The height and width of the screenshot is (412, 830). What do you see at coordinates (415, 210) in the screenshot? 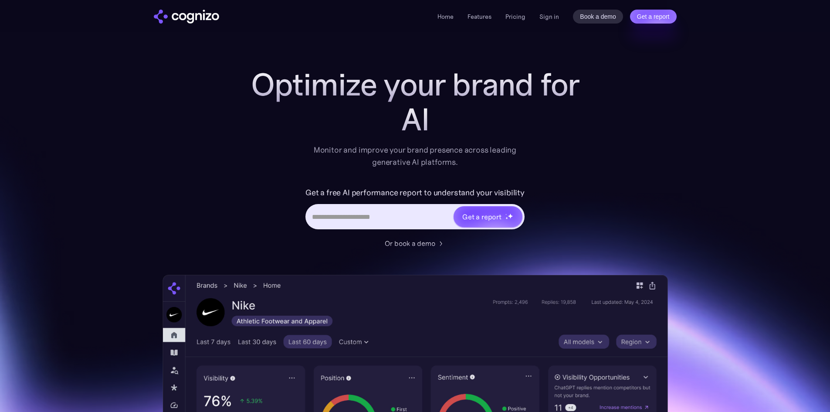
I see `form: Hero URL Input Form` at bounding box center [415, 210].